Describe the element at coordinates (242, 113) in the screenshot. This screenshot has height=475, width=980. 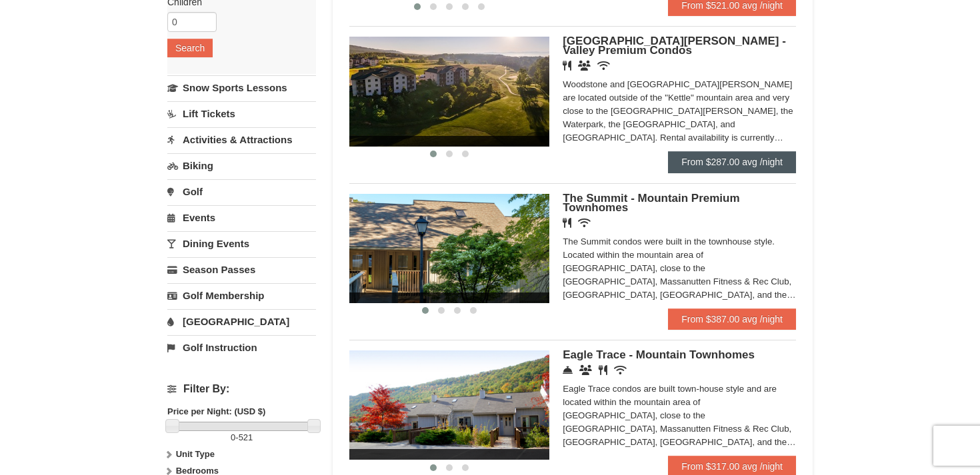
I see `a: Lift Tickets` at that location.